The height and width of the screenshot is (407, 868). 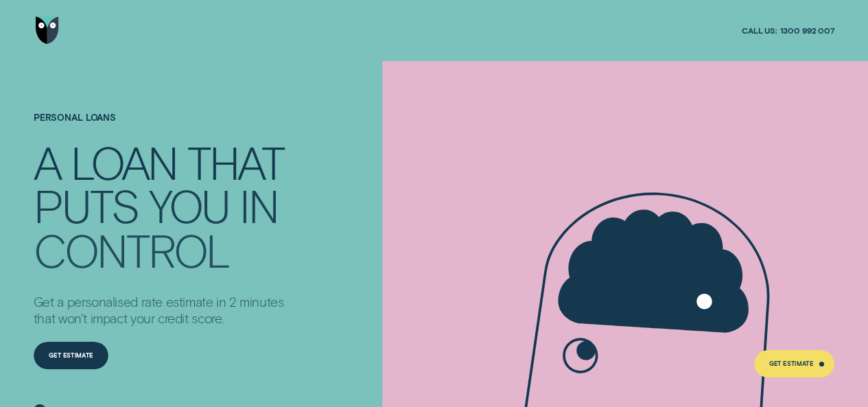 I want to click on a: Call us:1300 992 007, so click(x=787, y=31).